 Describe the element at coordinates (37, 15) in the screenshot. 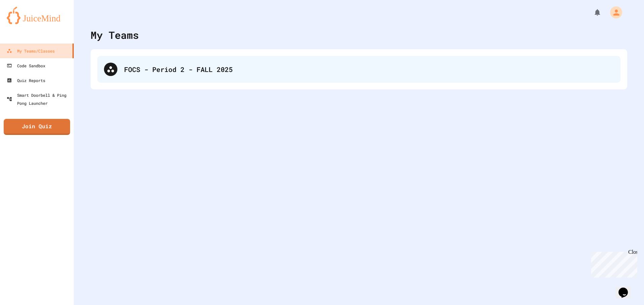

I see `img: logo-orange.svg` at that location.